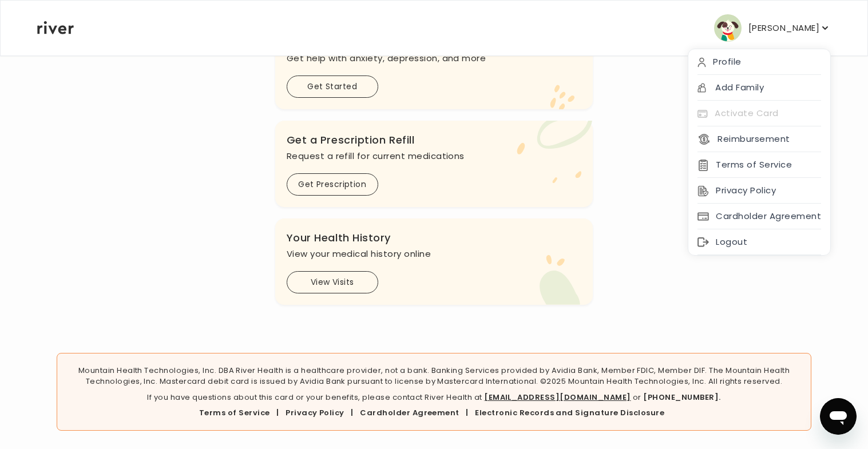  I want to click on button: Reimbursement, so click(743, 139).